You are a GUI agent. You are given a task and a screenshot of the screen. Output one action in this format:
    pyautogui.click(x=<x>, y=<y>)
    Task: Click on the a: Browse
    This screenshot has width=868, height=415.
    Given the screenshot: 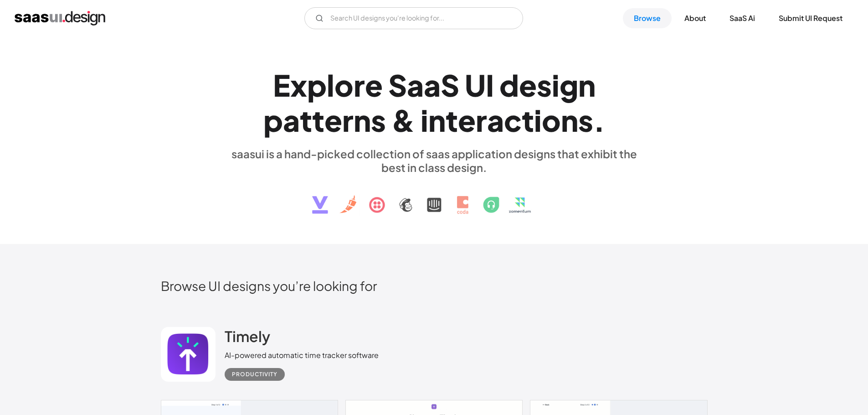 What is the action you would take?
    pyautogui.click(x=647, y=18)
    